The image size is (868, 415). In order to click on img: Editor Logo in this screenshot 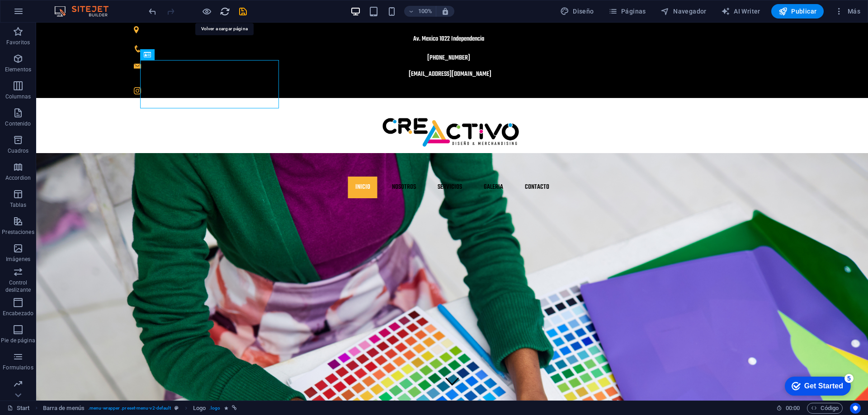, I will do `click(86, 11)`.